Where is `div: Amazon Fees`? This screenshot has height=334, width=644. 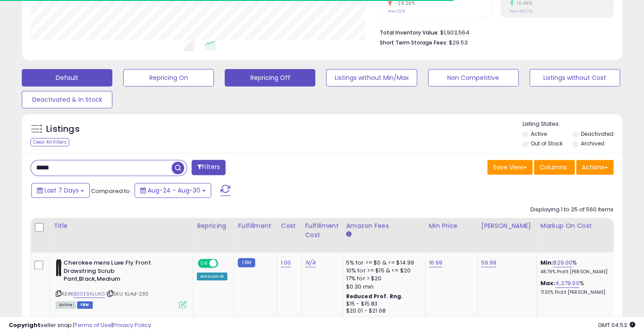 div: Amazon Fees is located at coordinates (384, 225).